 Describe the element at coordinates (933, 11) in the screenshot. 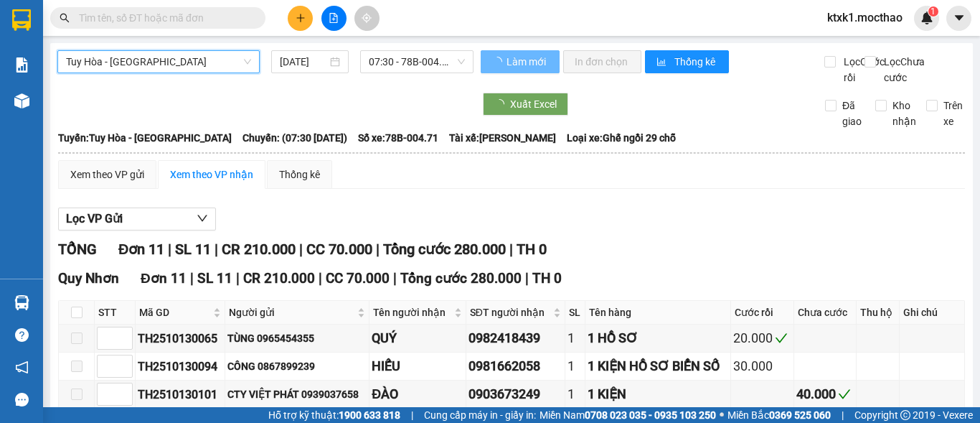

I see `span: 1` at that location.